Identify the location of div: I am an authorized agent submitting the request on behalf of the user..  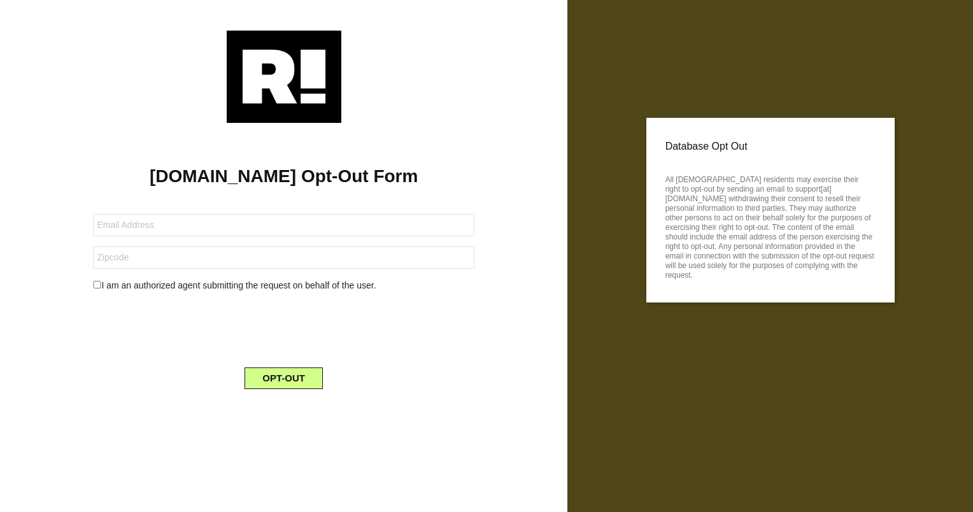
(283, 285).